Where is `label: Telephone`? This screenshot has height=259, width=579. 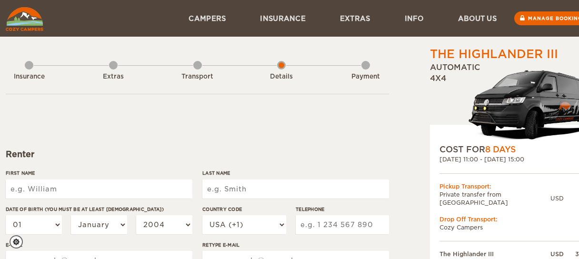 label: Telephone is located at coordinates (343, 209).